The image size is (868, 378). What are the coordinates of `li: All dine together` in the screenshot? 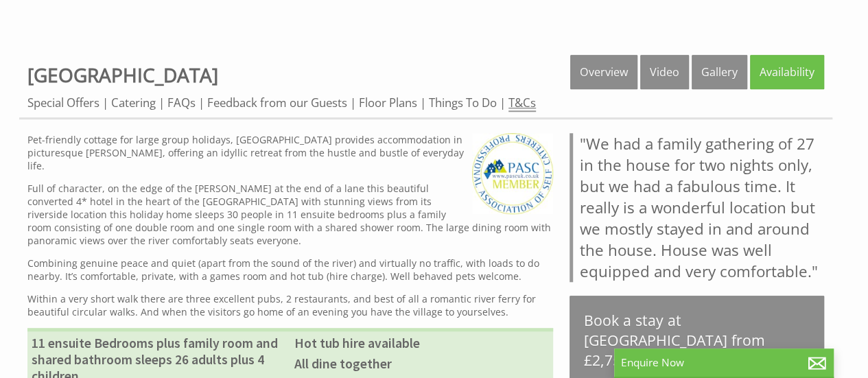 It's located at (421, 364).